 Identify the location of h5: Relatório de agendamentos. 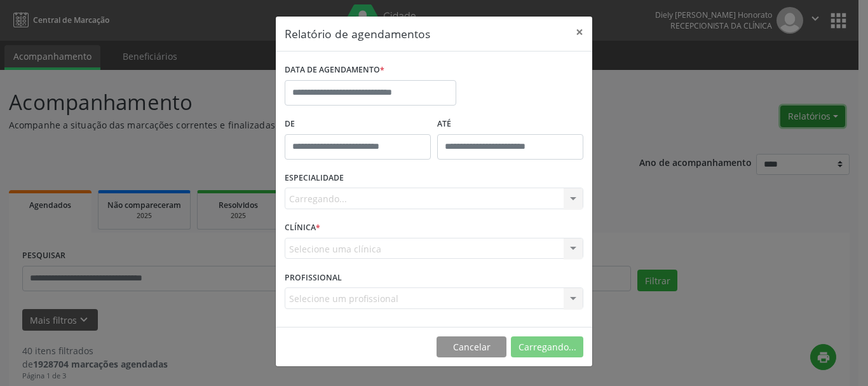
(357, 34).